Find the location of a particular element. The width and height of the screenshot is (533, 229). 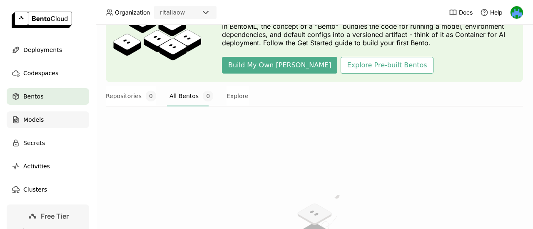

span: Activities is located at coordinates (37, 167).